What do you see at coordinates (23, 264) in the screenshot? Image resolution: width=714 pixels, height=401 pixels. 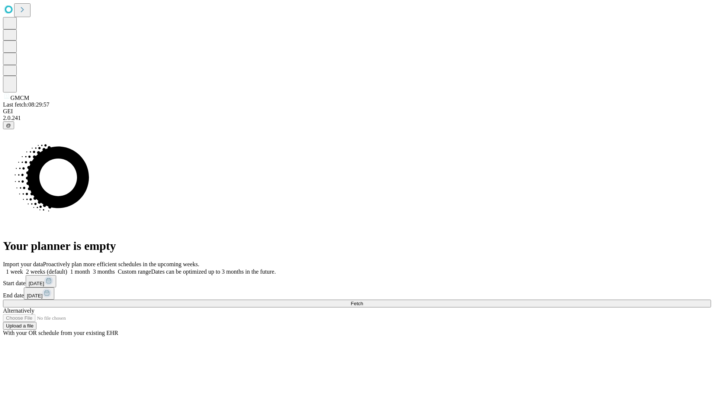 I see `span: Import your data` at bounding box center [23, 264].